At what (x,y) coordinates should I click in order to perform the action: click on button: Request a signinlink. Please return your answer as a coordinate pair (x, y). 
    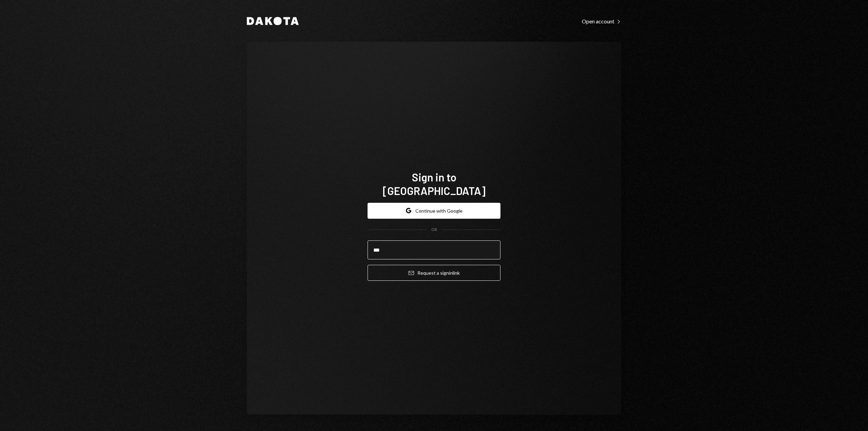
    Looking at the image, I should click on (434, 273).